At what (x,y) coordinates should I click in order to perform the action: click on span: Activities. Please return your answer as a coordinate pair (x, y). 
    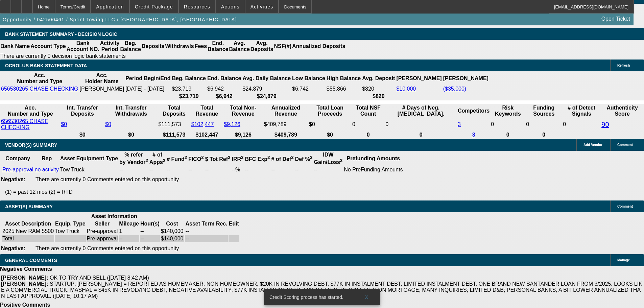
    Looking at the image, I should click on (262, 7).